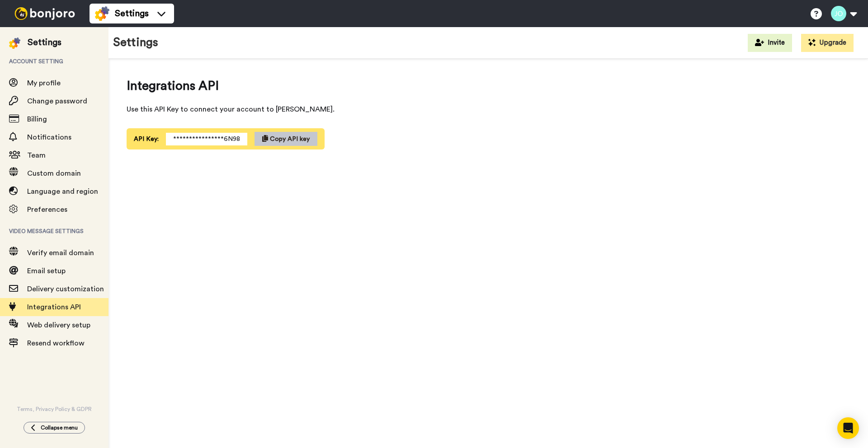 The image size is (868, 448). What do you see at coordinates (132, 14) in the screenshot?
I see `span: Settings` at bounding box center [132, 14].